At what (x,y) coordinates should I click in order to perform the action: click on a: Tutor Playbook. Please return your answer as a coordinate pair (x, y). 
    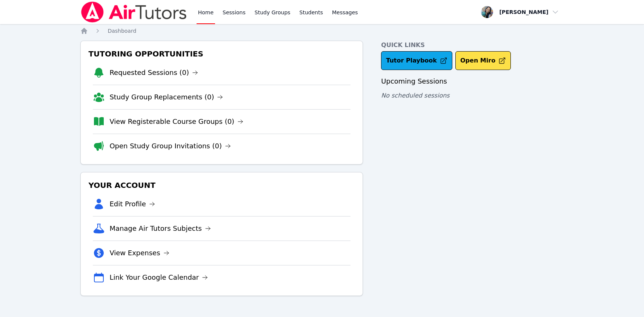
    Looking at the image, I should click on (417, 61).